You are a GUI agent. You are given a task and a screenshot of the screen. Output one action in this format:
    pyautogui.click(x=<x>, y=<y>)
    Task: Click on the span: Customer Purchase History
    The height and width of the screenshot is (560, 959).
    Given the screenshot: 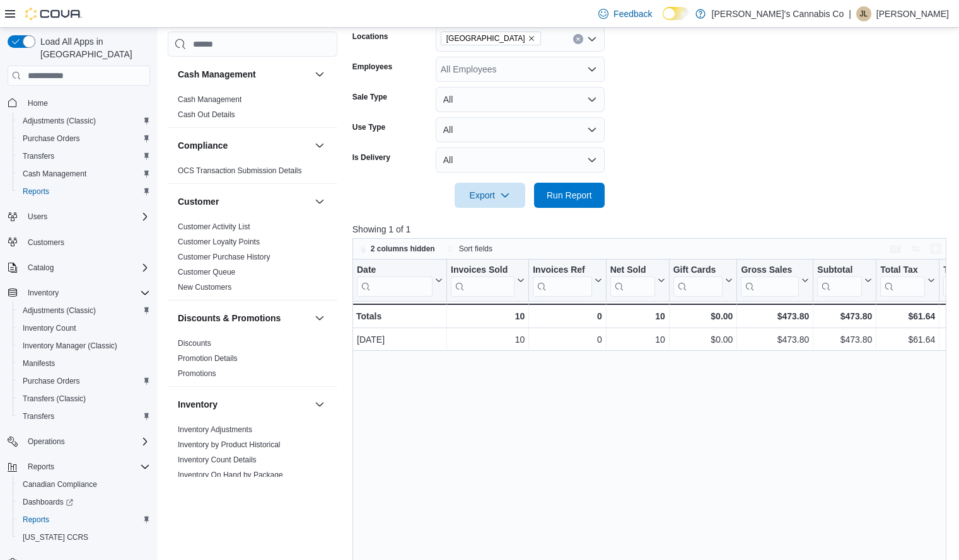 What is the action you would take?
    pyautogui.click(x=224, y=257)
    